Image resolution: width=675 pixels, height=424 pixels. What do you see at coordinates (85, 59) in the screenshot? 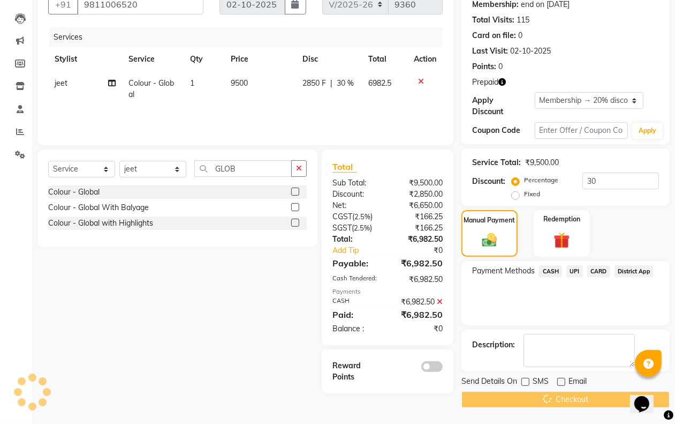
I see `th: Stylist` at bounding box center [85, 59].